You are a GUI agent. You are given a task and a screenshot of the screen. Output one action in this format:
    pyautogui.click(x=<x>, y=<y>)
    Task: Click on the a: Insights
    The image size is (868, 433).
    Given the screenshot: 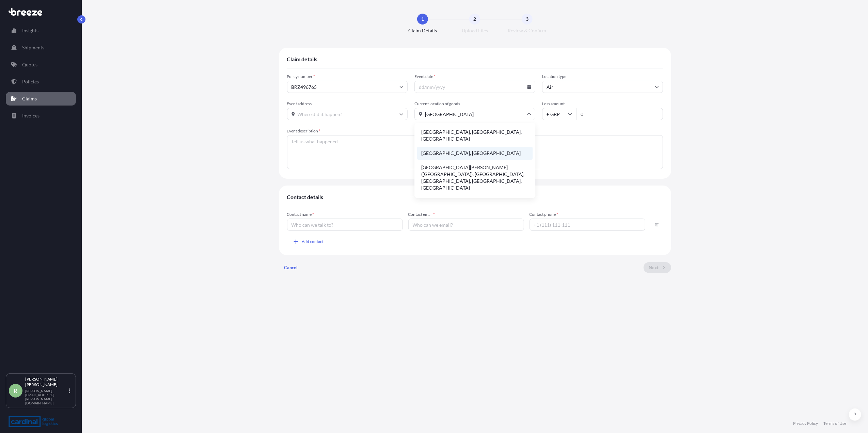 What is the action you would take?
    pyautogui.click(x=41, y=30)
    